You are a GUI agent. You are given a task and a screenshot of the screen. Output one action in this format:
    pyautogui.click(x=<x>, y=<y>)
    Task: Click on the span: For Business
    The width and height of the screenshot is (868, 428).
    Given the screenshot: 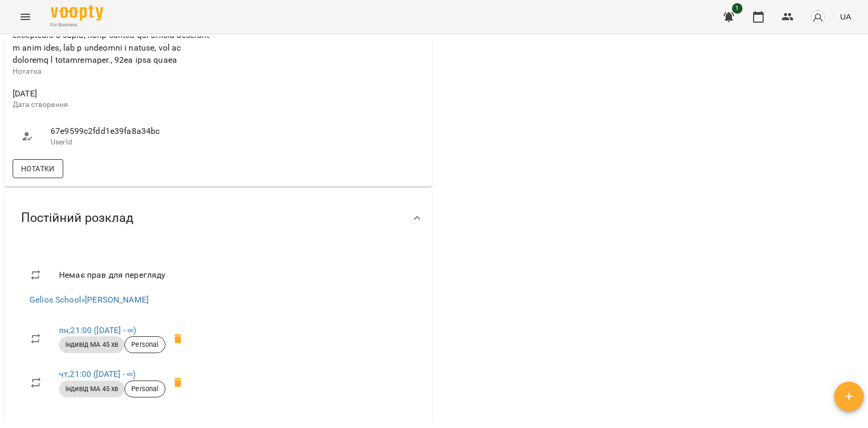 What is the action you would take?
    pyautogui.click(x=77, y=25)
    